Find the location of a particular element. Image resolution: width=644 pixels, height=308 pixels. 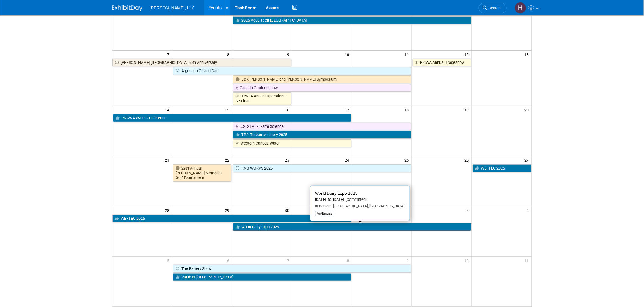

span: World Dairy Expo 2025 is located at coordinates (337, 193).